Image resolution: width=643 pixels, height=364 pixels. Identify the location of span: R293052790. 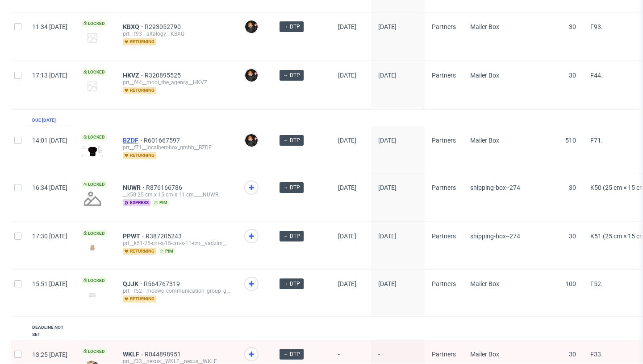
(163, 27).